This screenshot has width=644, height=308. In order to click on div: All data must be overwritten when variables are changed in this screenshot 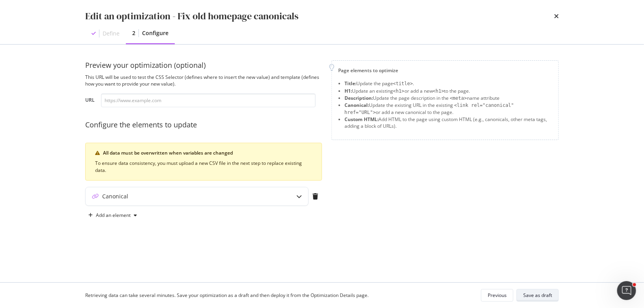, I will do `click(207, 153)`.